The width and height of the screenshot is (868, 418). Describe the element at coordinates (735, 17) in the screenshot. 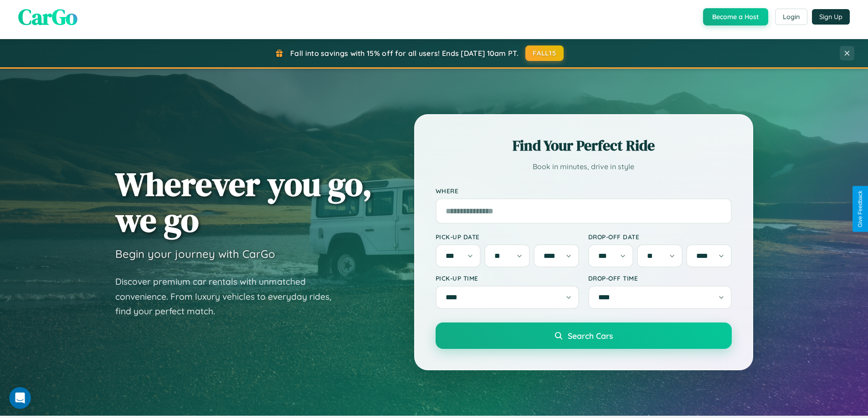

I see `button: Become a Host` at that location.